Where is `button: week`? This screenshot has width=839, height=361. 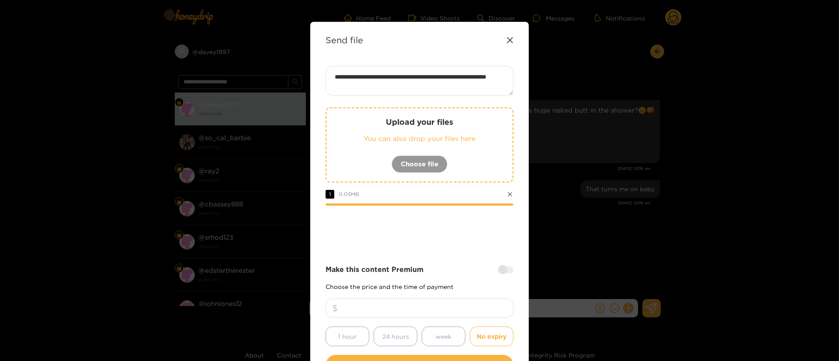
button: week is located at coordinates (443, 336).